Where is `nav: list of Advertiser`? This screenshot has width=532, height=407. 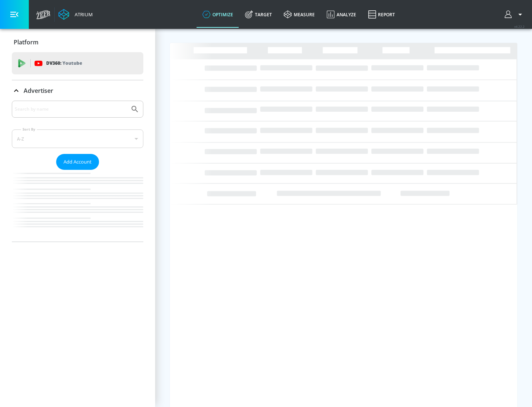 nav: list of Advertiser is located at coordinates (78, 205).